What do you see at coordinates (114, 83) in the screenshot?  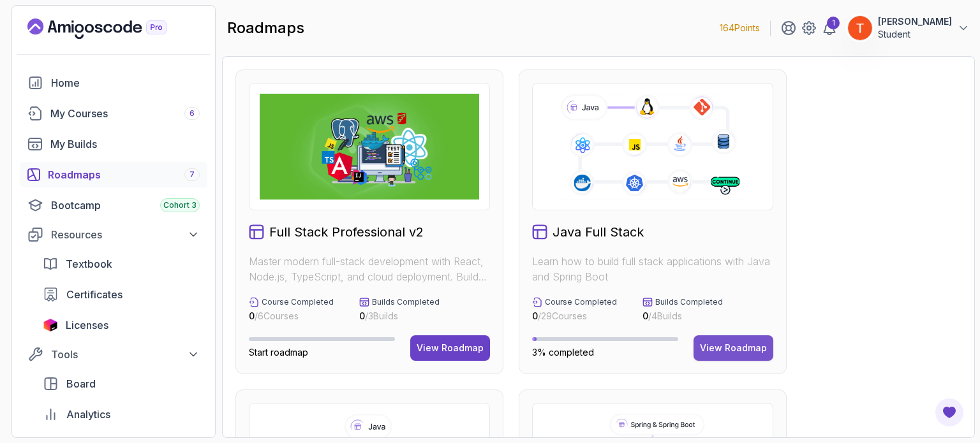 I see `a: home` at bounding box center [114, 83].